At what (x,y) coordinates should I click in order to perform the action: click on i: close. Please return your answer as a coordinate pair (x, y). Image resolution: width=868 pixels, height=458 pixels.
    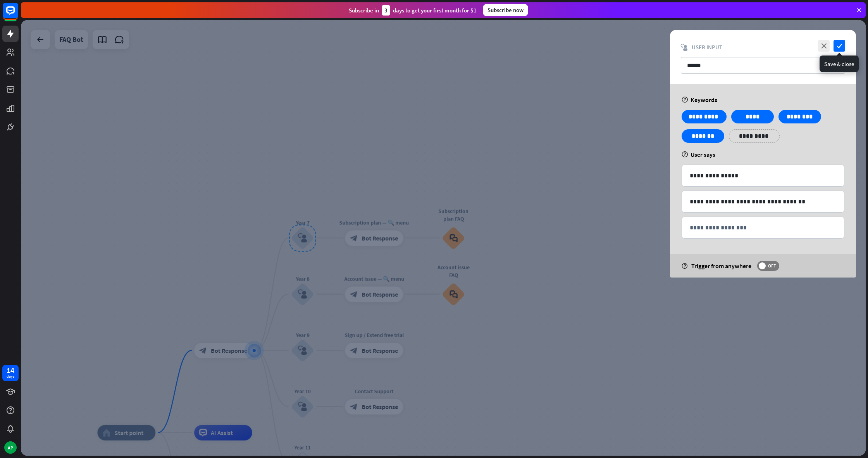
    Looking at the image, I should click on (824, 46).